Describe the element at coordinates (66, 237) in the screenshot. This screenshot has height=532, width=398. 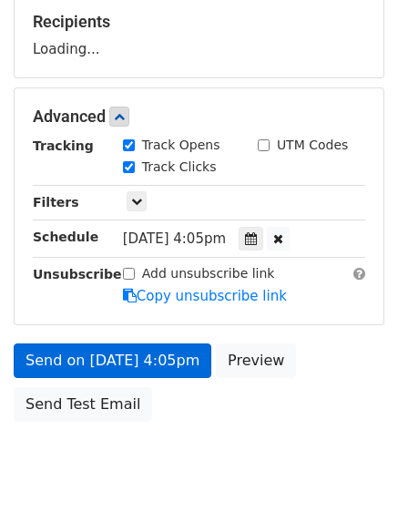
I see `strong: Schedule` at that location.